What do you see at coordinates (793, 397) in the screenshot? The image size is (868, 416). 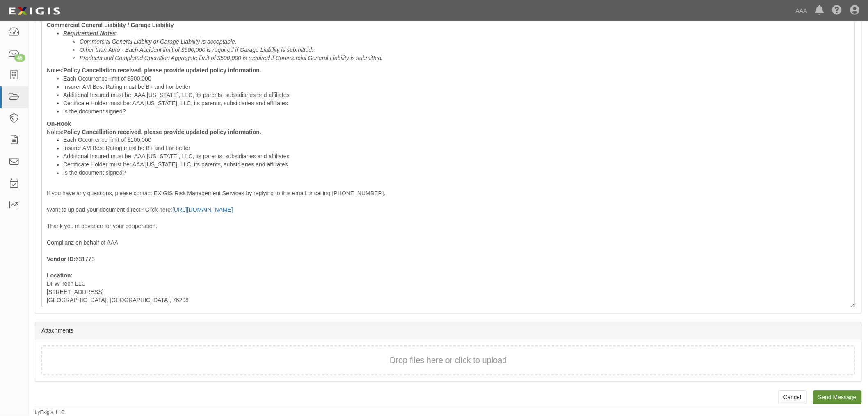 I see `a: Cancel` at bounding box center [793, 397].